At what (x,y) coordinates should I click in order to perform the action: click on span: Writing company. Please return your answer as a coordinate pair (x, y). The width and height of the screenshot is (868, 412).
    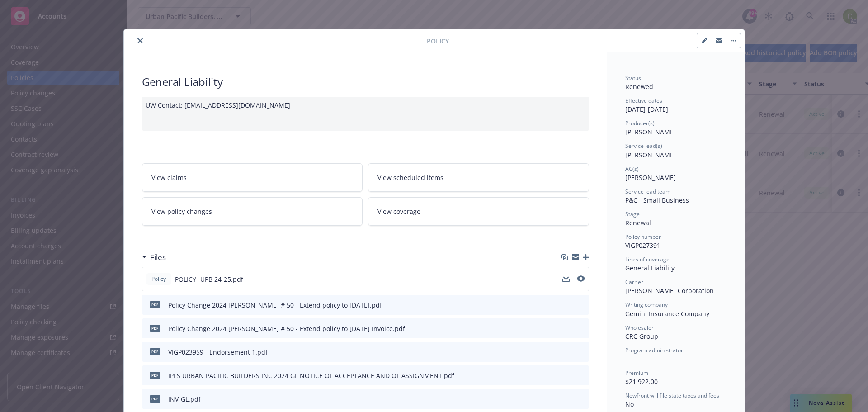
    Looking at the image, I should click on (647, 304).